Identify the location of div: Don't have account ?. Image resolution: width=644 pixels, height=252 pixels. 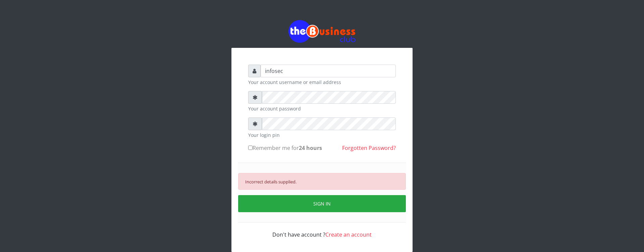
(322, 231).